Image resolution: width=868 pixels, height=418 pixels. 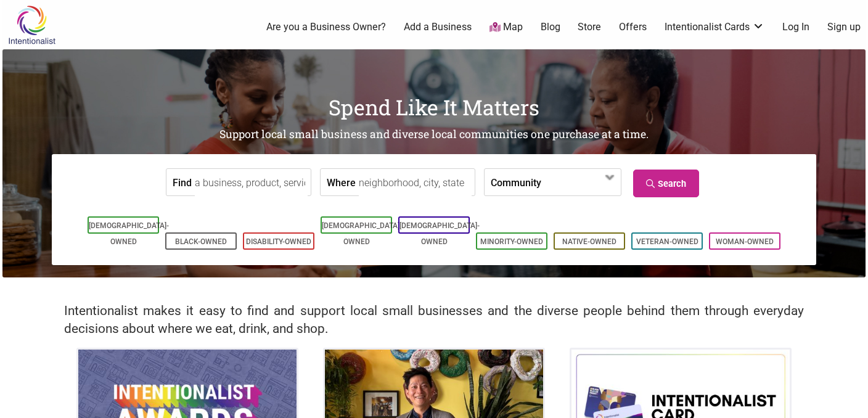 What do you see at coordinates (714, 27) in the screenshot?
I see `a: Intentionalist Cards` at bounding box center [714, 27].